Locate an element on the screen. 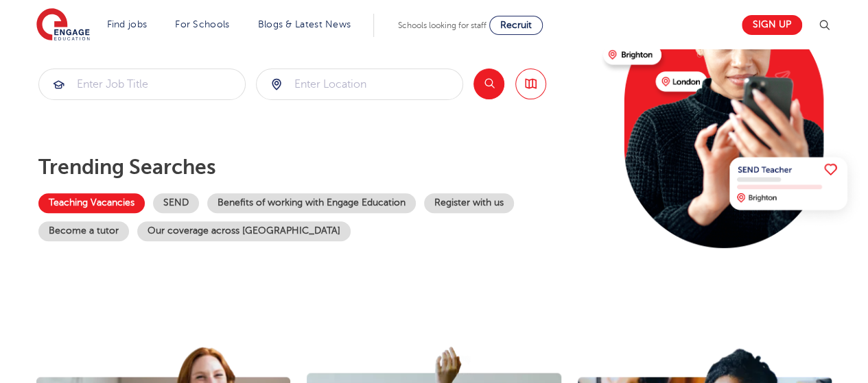  a: Sign up is located at coordinates (772, 24).